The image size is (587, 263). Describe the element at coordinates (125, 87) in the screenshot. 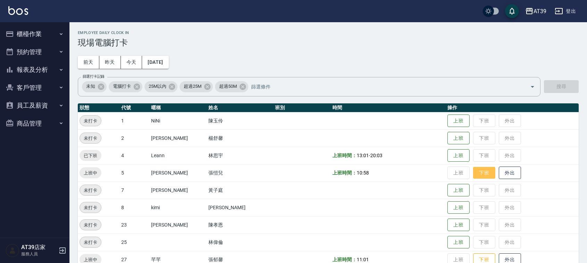

I see `div: 電腦打卡` at that location.